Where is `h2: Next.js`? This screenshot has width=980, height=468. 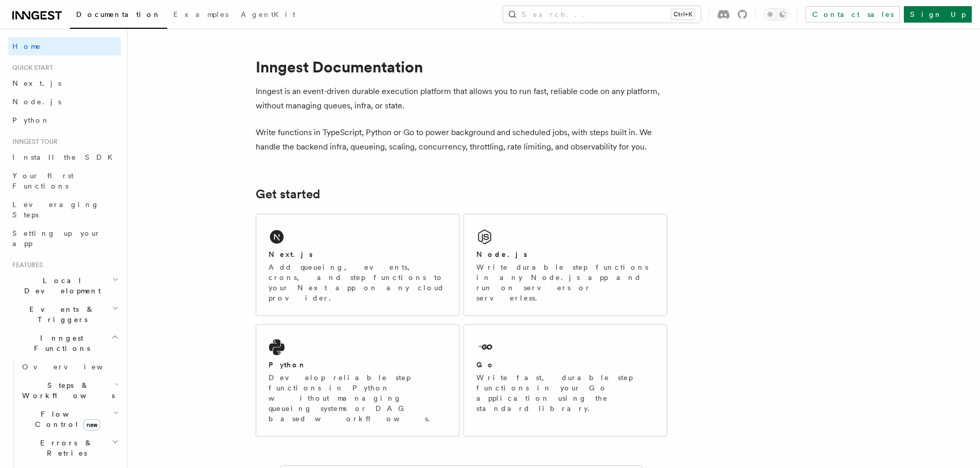
h2: Next.js is located at coordinates (291, 254).